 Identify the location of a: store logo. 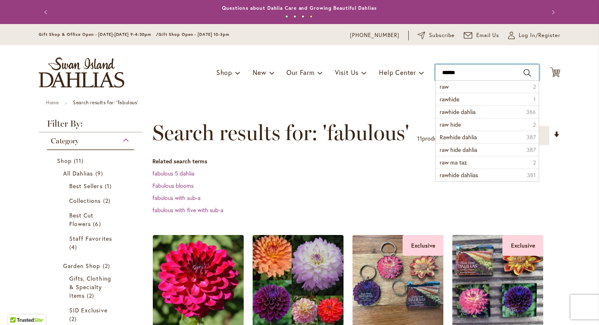
(81, 73).